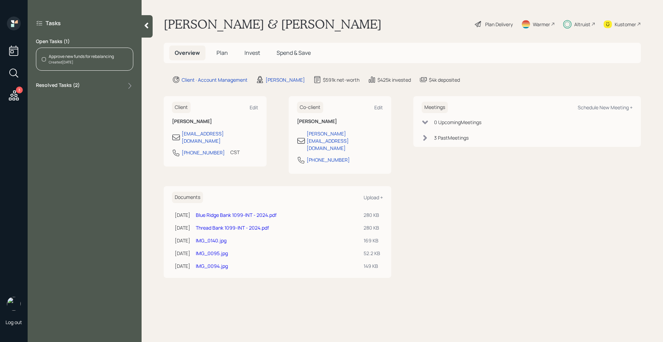 This screenshot has width=663, height=342. I want to click on span: Spend & Save, so click(293, 53).